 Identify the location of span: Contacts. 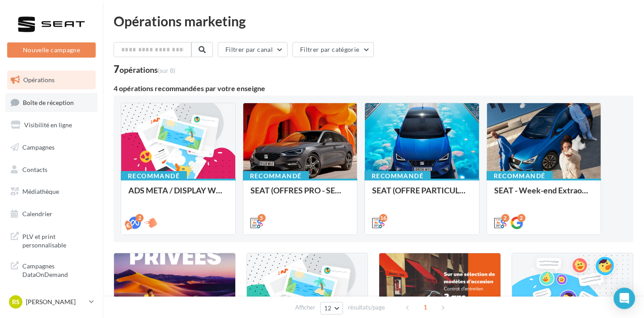
(35, 169).